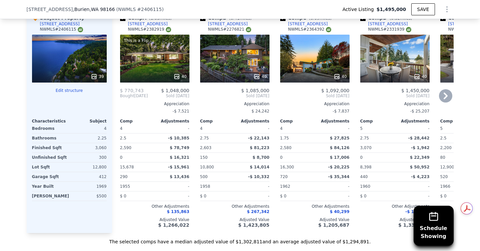  I want to click on div: The selected comps have a median adjusted value of $1,302,811 and an average adjusted value of $1..., so click(240, 239).